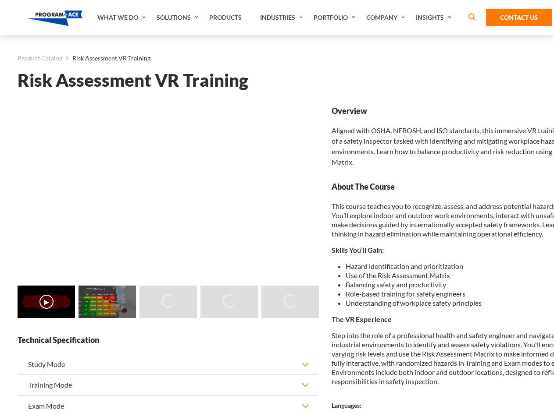  Describe the element at coordinates (519, 18) in the screenshot. I see `a: Contact Us` at that location.